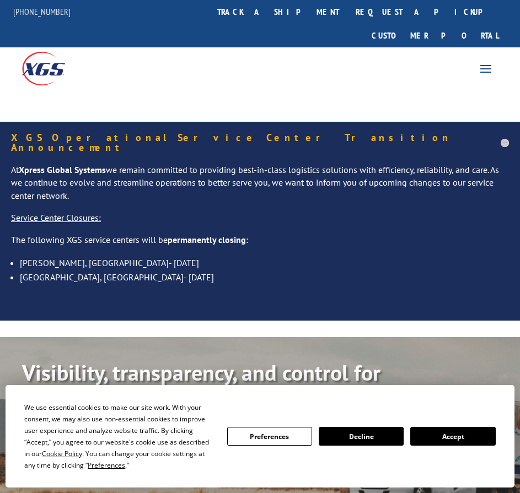 The height and width of the screenshot is (493, 520). I want to click on a: Customer Portal, so click(435, 35).